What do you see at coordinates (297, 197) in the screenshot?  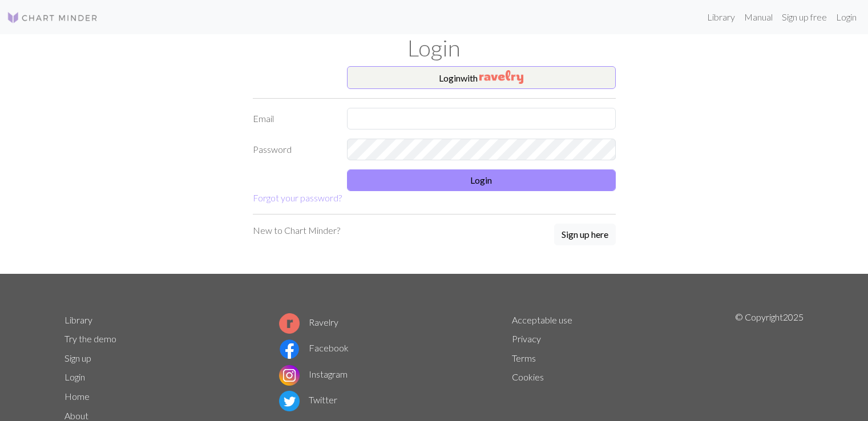 I see `a: Forgot your password?` at bounding box center [297, 197].